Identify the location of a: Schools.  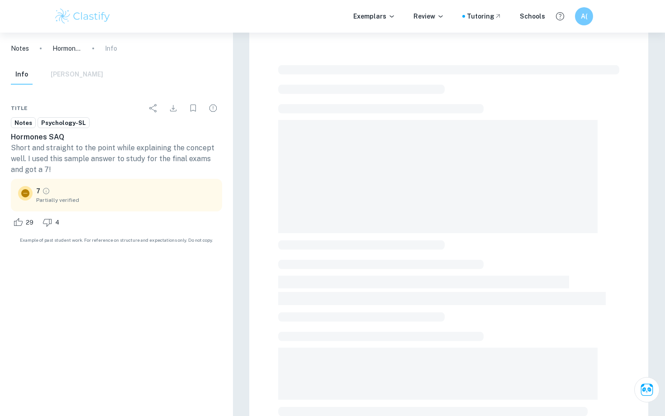
(533, 16).